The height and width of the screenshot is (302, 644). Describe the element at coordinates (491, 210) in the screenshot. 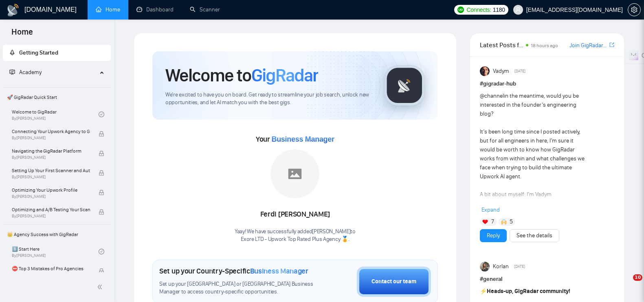

I see `span: Expand` at that location.